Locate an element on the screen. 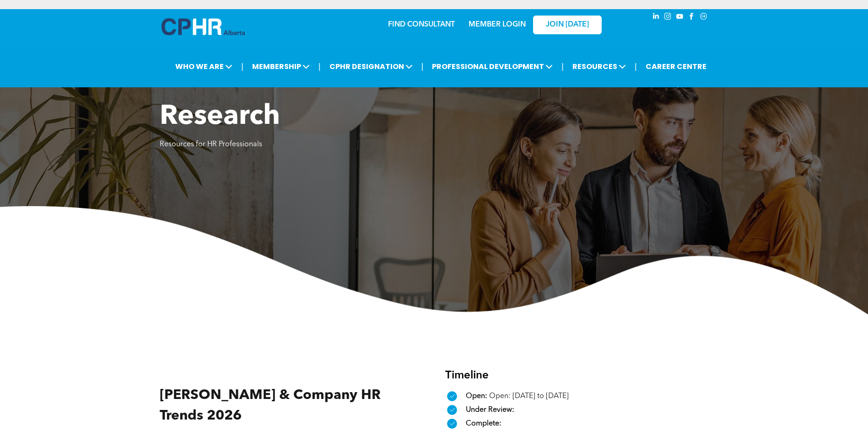 This screenshot has height=436, width=868. a: FIND CONSULTANT is located at coordinates (421, 24).